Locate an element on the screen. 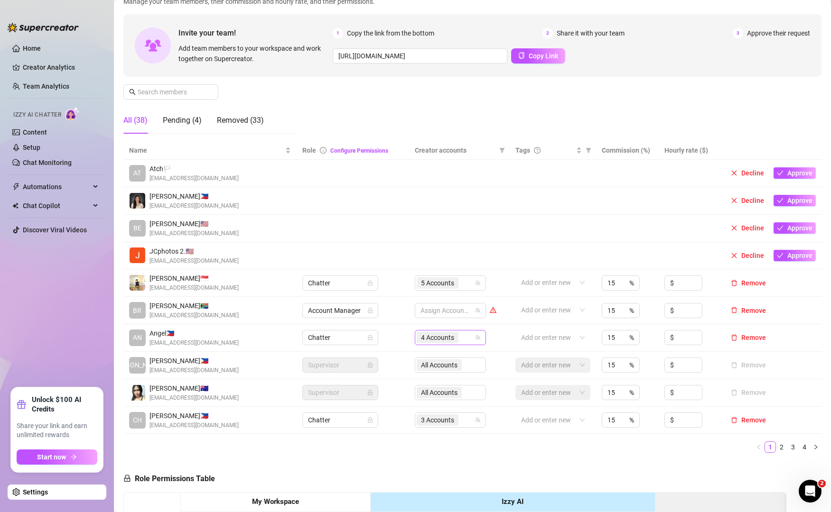 The width and height of the screenshot is (831, 512). span: Share your link and earn unlimited rewards is located at coordinates (57, 431).